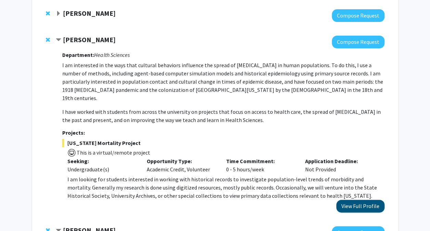  What do you see at coordinates (48, 40) in the screenshot?
I see `span: Remove Carolyn Orbann from bookmarks` at bounding box center [48, 40].